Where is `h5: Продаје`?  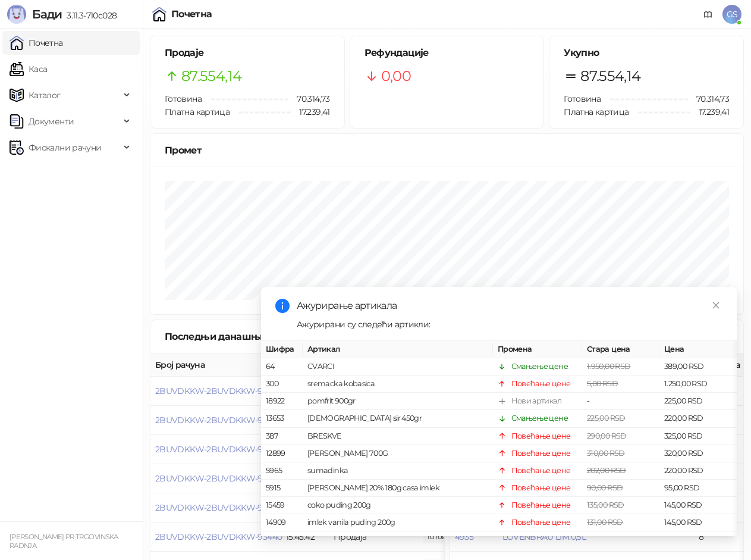 h5: Продаје is located at coordinates (247, 53).